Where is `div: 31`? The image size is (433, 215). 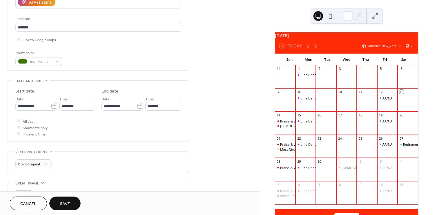
div: 31 is located at coordinates (278, 69).